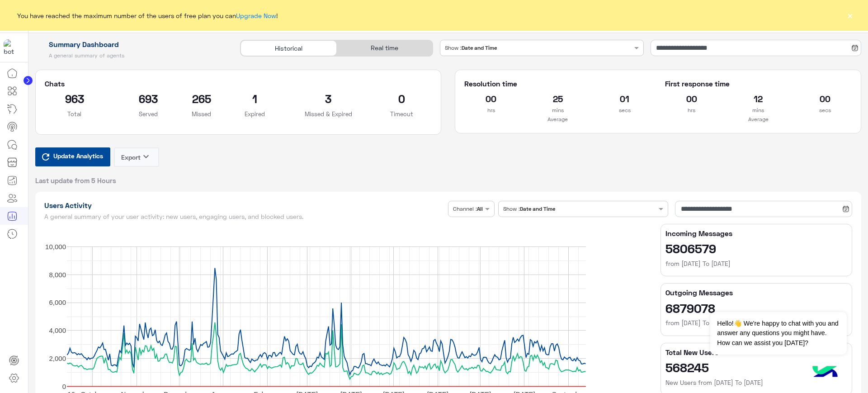  What do you see at coordinates (57, 330) in the screenshot?
I see `text: 4,000` at bounding box center [57, 330].